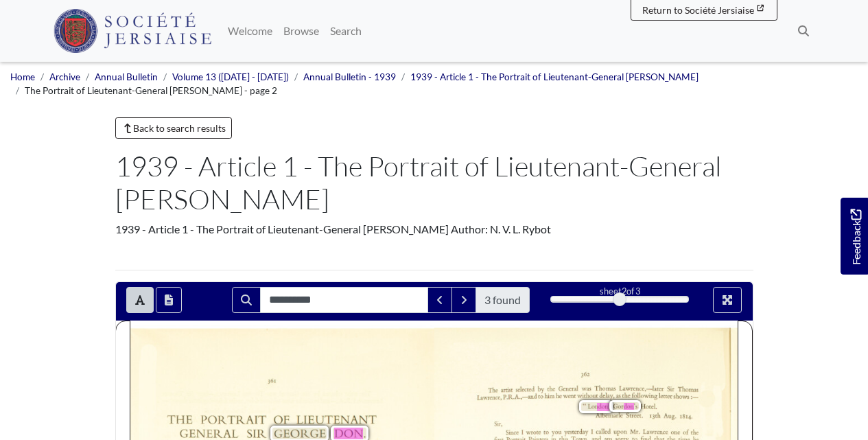 Image resolution: width=868 pixels, height=440 pixels. I want to click on span: Street., so click(634, 415).